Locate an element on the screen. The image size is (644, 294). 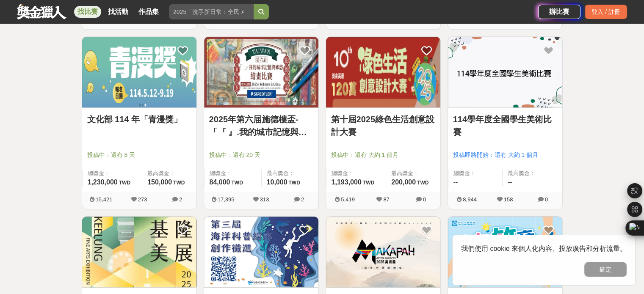
span: 273 is located at coordinates (143, 199).